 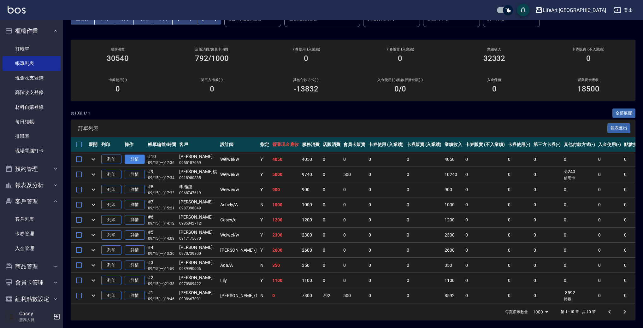 What do you see at coordinates (32, 266) in the screenshot?
I see `button: 商品管理` at bounding box center [32, 266].